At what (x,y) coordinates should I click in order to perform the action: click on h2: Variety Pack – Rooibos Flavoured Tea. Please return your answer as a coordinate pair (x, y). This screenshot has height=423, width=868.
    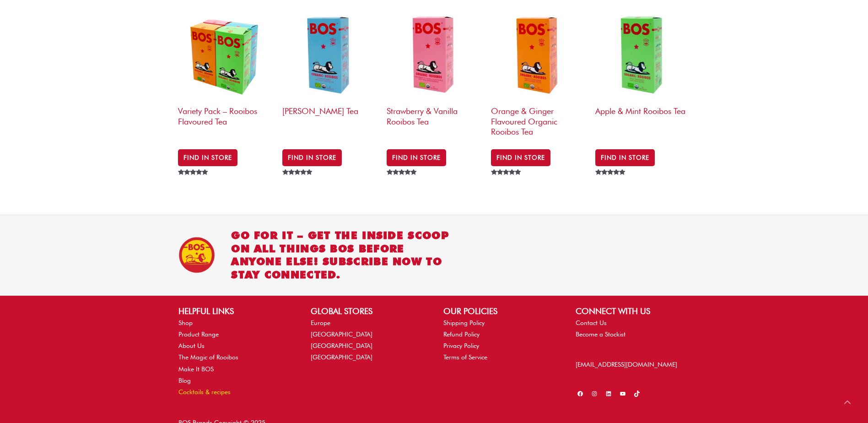
    Looking at the image, I should click on (225, 119).